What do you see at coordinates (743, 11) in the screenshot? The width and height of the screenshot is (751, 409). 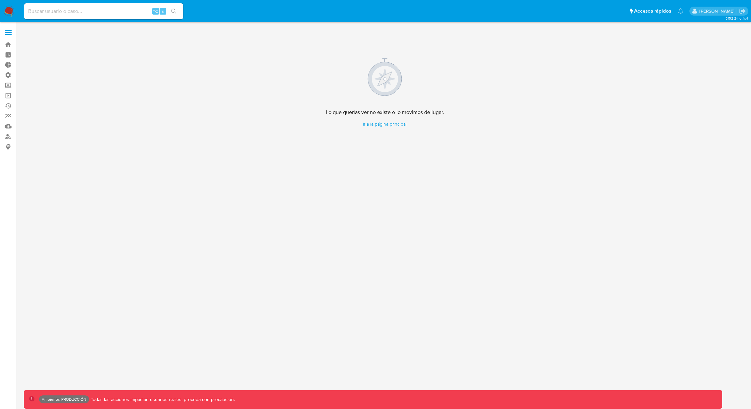 I see `a: Salir` at bounding box center [743, 11].